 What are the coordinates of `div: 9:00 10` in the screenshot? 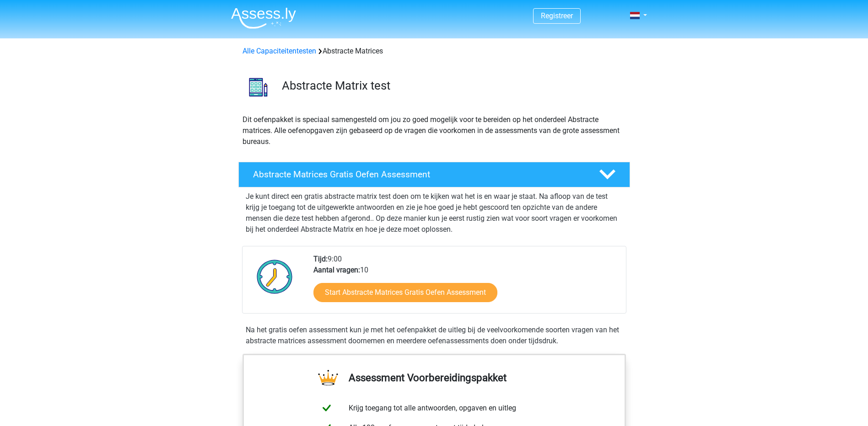 It's located at (466, 283).